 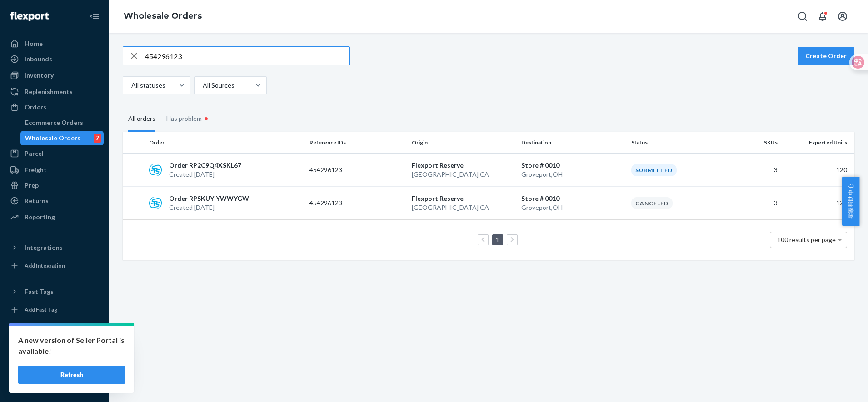 What do you see at coordinates (55, 338) in the screenshot?
I see `a: Settings` at bounding box center [55, 338].